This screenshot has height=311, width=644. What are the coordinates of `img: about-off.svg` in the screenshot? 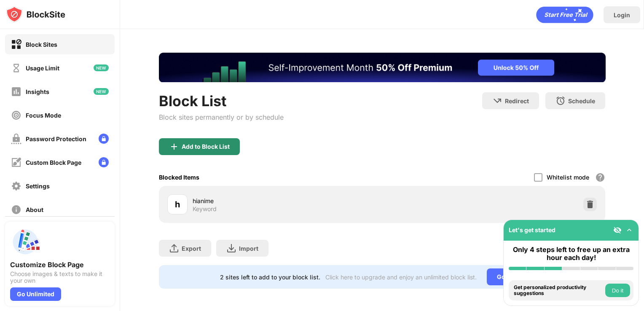 It's located at (16, 209).